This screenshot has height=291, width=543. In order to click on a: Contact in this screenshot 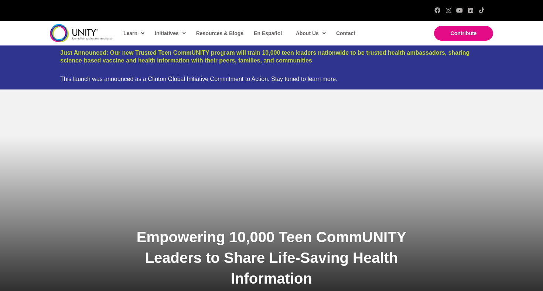, I will do `click(345, 33)`.